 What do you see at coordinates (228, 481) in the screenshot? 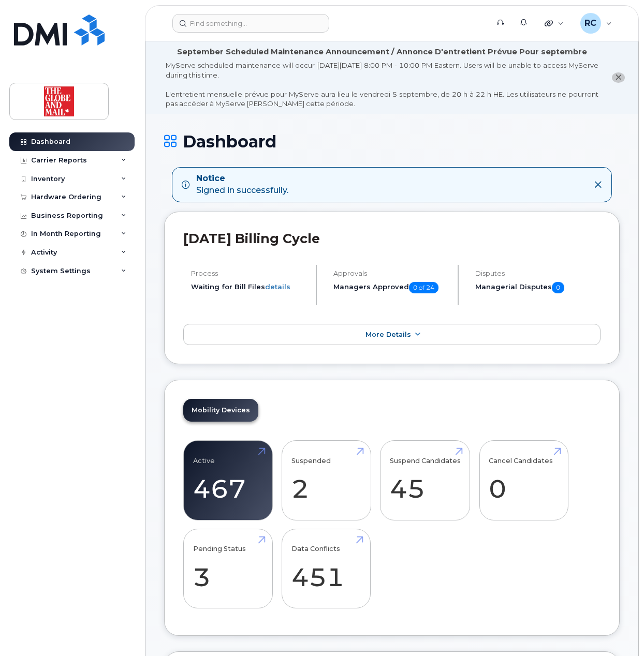
I see `a: Active 467` at bounding box center [228, 481].